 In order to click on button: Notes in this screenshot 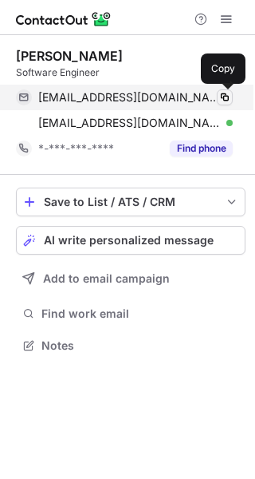, I will do `click(131, 346)`.